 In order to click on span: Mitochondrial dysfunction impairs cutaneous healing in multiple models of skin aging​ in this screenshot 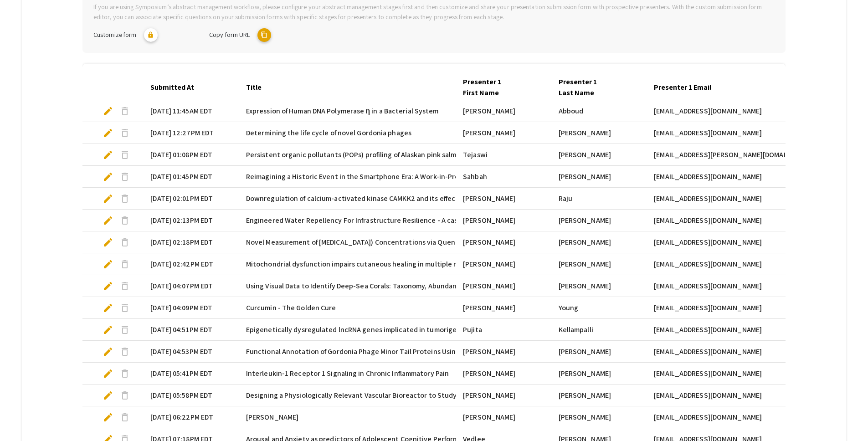, I will do `click(382, 264)`.